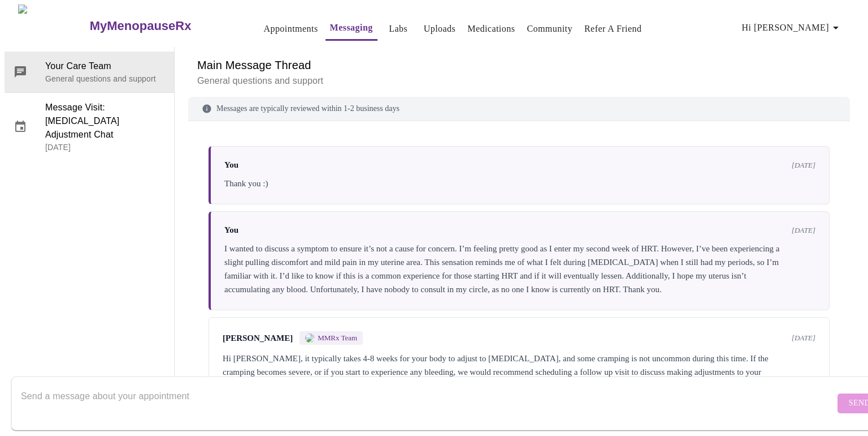 This screenshot has height=436, width=868. What do you see at coordinates (351, 28) in the screenshot?
I see `a: Messaging` at bounding box center [351, 28].